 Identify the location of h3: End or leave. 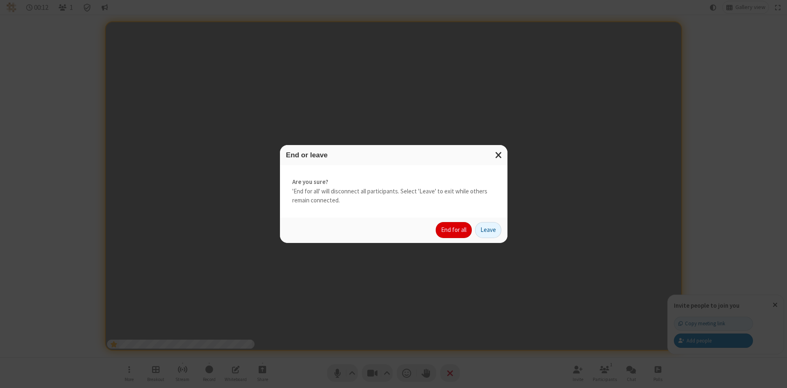
(393, 155).